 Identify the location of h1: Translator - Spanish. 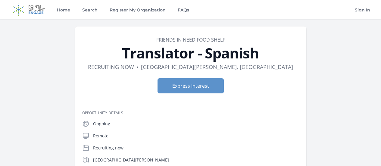
(191, 53).